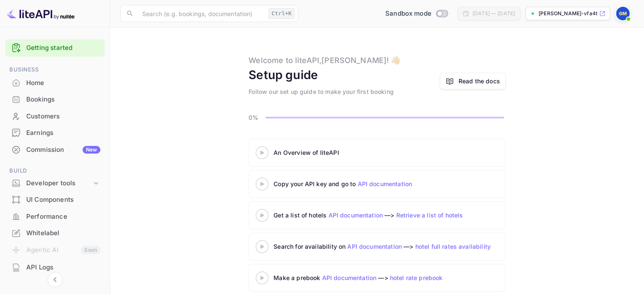 This screenshot has height=294, width=644. Describe the element at coordinates (429, 215) in the screenshot. I see `a: Retrieve a list of hotels` at that location.